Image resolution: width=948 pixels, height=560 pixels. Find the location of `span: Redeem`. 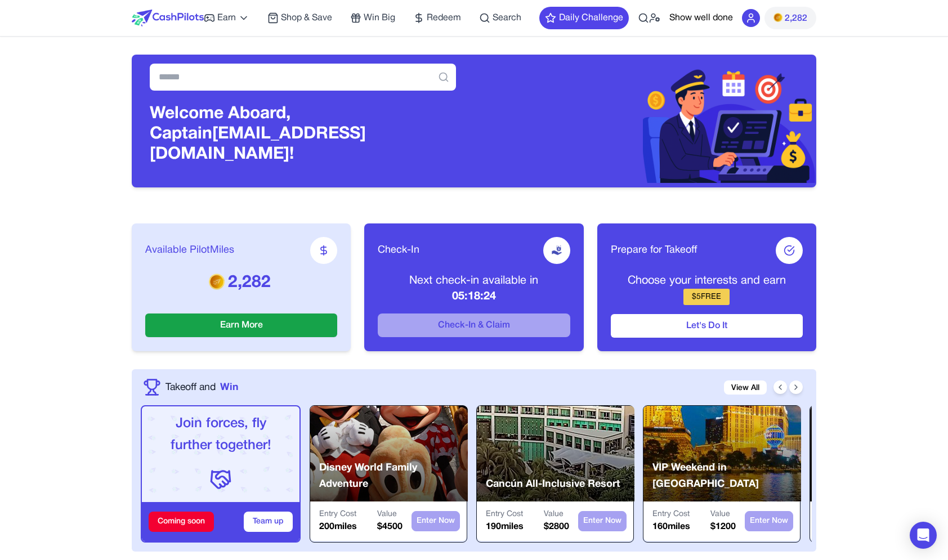

span: Redeem is located at coordinates (443, 18).